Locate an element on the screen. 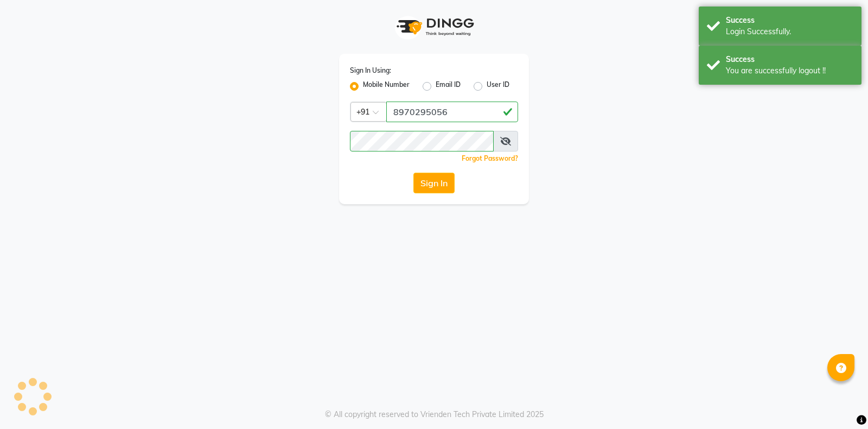 This screenshot has height=429, width=868. div: You are successfully logout !! is located at coordinates (790, 70).